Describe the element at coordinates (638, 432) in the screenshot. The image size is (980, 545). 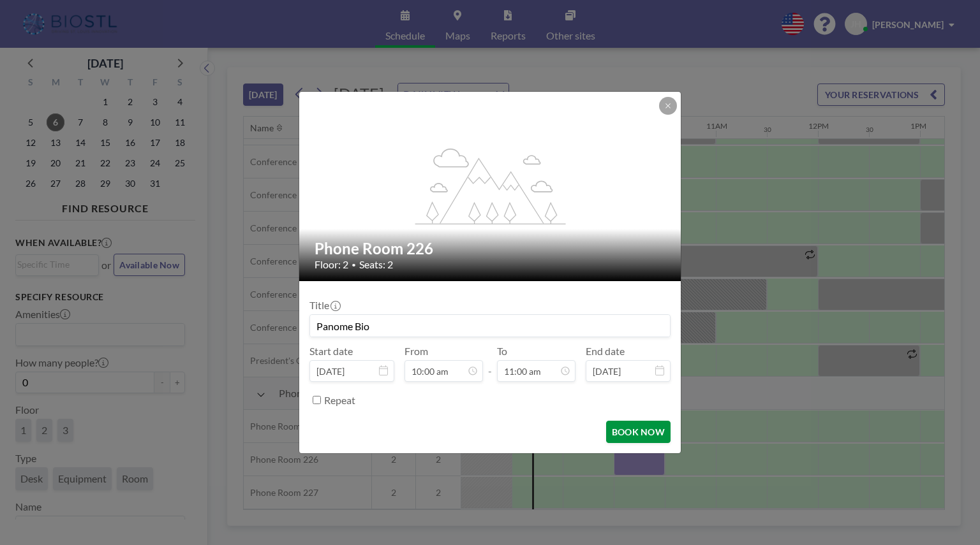
I see `button: BOOK NOW` at that location.